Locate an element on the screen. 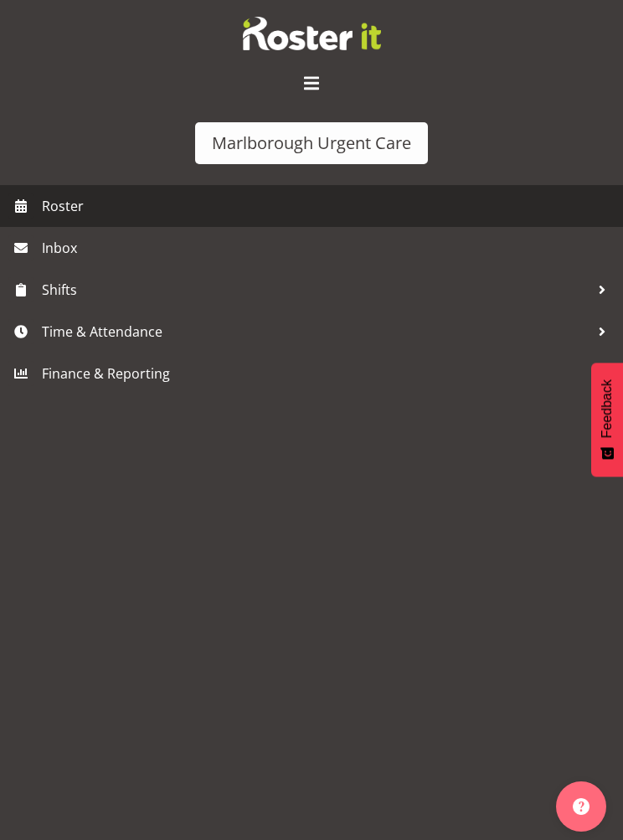 This screenshot has height=840, width=623. span: Time & Attendance is located at coordinates (316, 332).